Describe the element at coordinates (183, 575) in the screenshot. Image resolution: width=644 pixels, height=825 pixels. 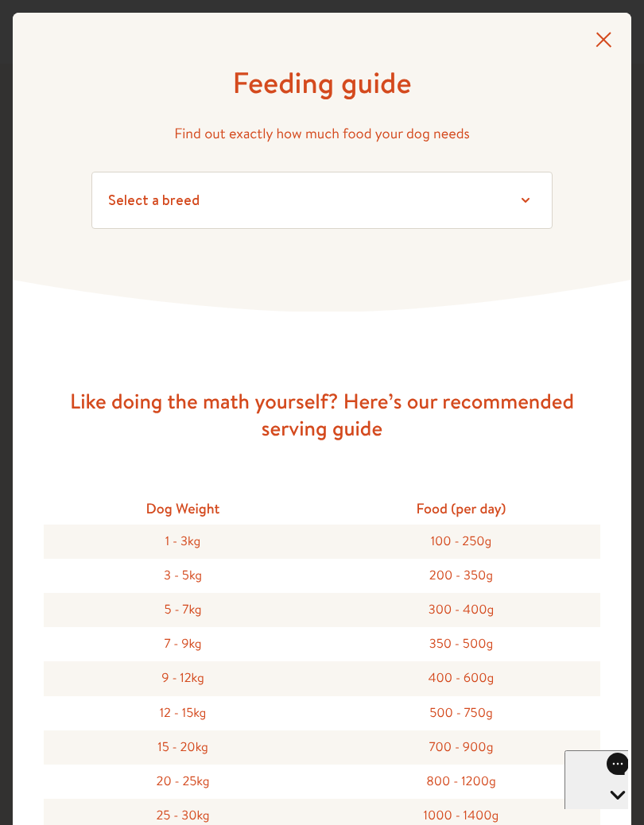
I see `div: 3 - 5kg` at that location.